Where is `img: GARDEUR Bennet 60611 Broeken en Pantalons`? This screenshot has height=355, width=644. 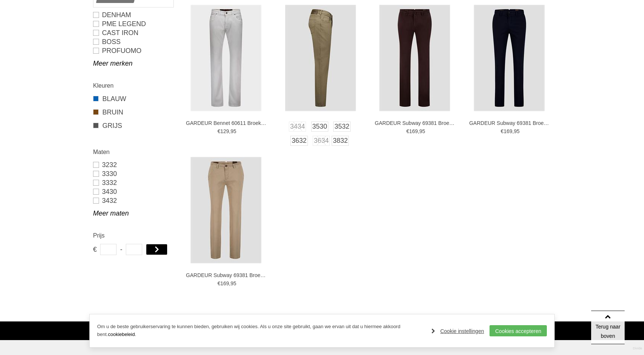 img: GARDEUR Bennet 60611 Broeken en Pantalons is located at coordinates (226, 58).